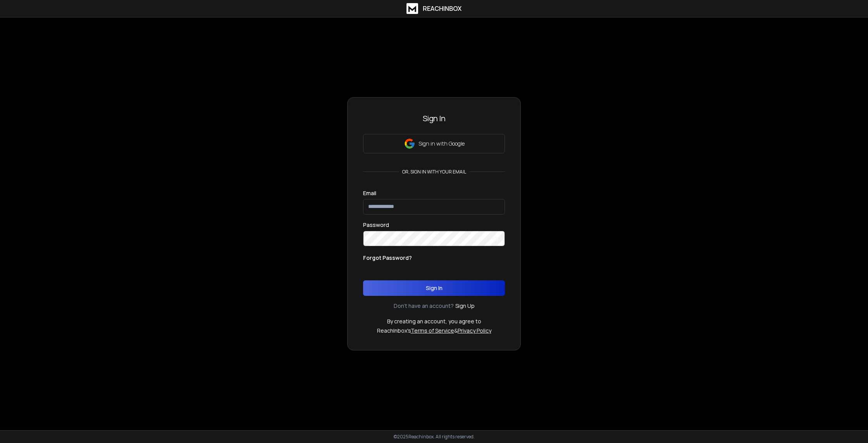  Describe the element at coordinates (434, 331) in the screenshot. I see `p: ReachInbox's &` at that location.